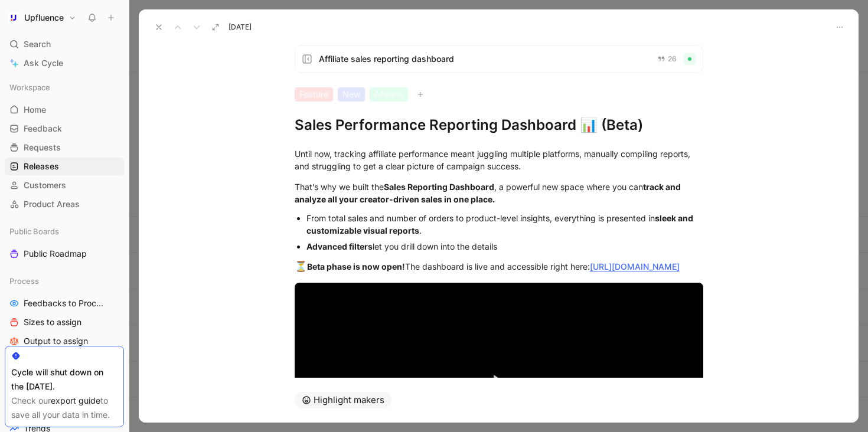 The height and width of the screenshot is (432, 868). What do you see at coordinates (53, 322) in the screenshot?
I see `span: Sizes to assign` at bounding box center [53, 322].